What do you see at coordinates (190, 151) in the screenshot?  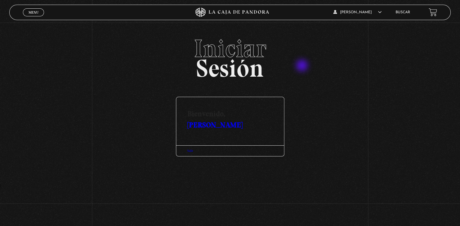 I see `a: Salir` at bounding box center [190, 151].